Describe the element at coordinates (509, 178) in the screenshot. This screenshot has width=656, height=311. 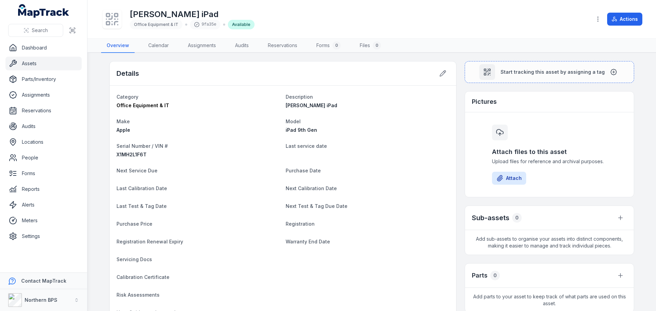
I see `button: Attach` at that location.